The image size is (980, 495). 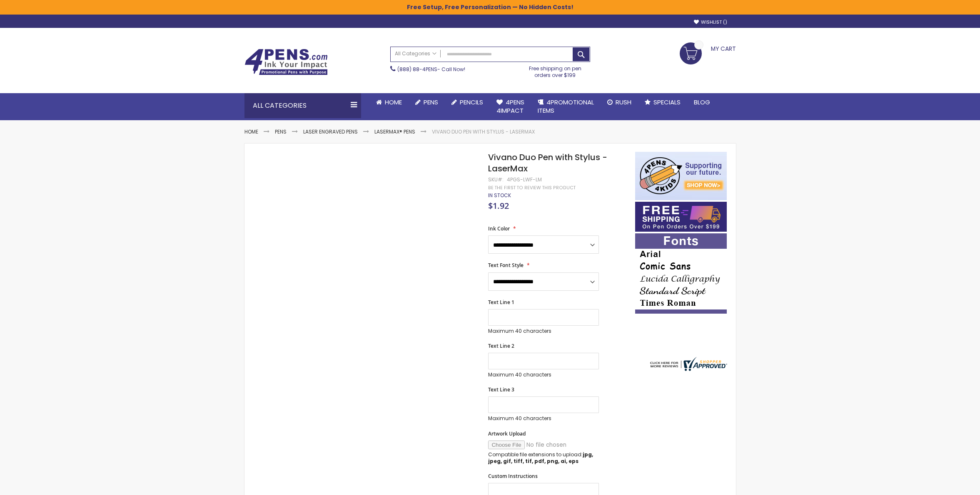 What do you see at coordinates (510, 107) in the screenshot?
I see `a: 4Pens4impact` at bounding box center [510, 107].